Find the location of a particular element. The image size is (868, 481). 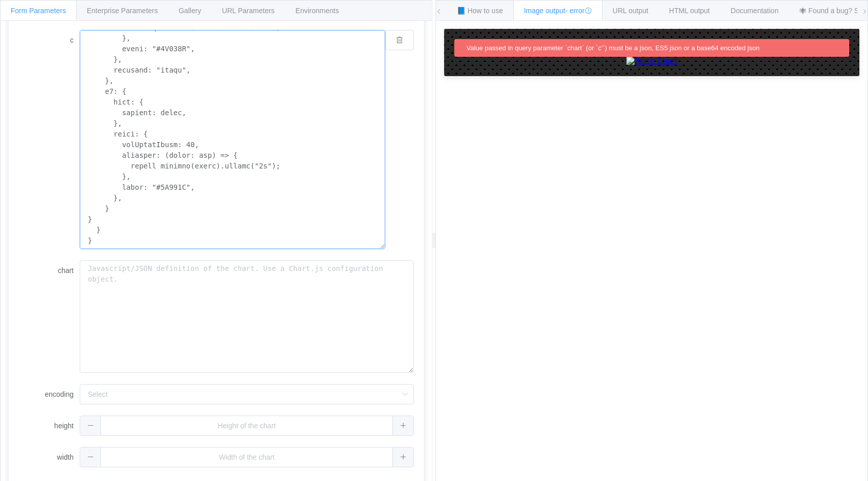

span: 📘 How to use is located at coordinates (479, 11).